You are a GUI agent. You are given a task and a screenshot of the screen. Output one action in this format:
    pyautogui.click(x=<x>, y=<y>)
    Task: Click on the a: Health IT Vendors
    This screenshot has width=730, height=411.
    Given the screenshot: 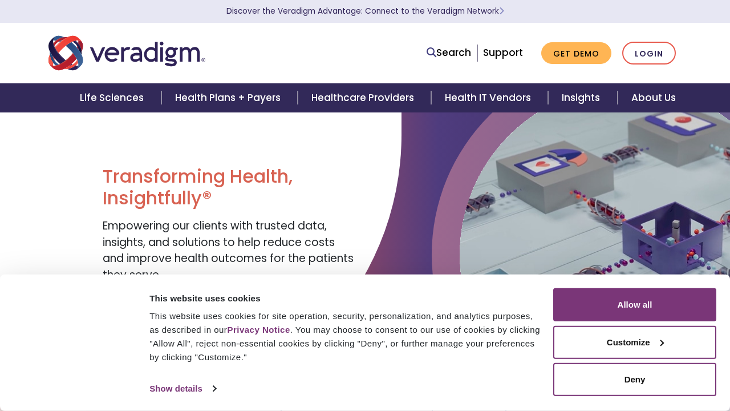 What is the action you would take?
    pyautogui.click(x=489, y=98)
    